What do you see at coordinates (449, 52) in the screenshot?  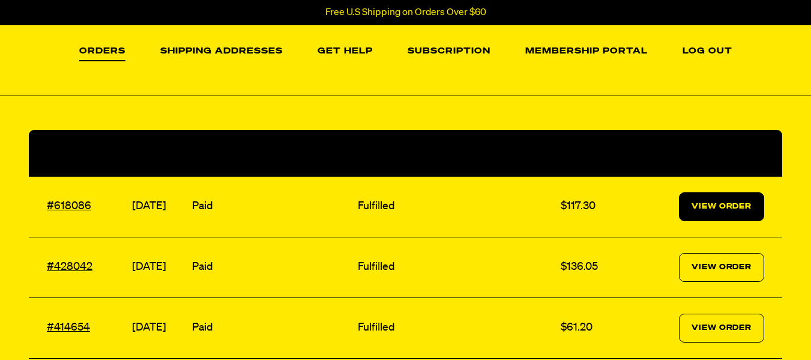 I see `a: Subscription` at bounding box center [449, 52].